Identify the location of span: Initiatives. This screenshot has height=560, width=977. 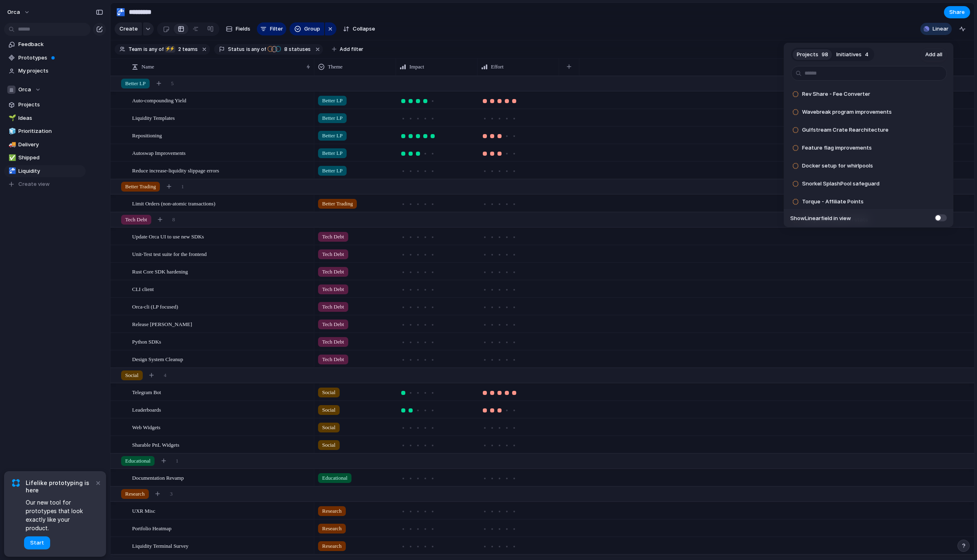
(849, 54).